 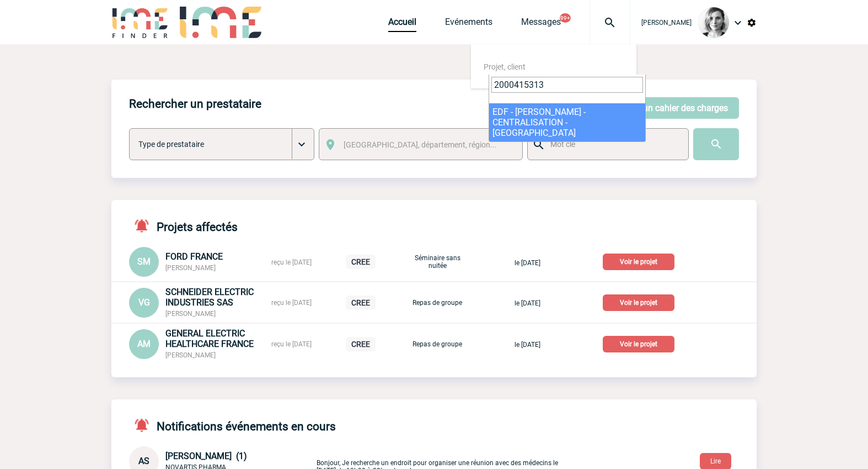 I want to click on img: IME-Finder, so click(x=140, y=22).